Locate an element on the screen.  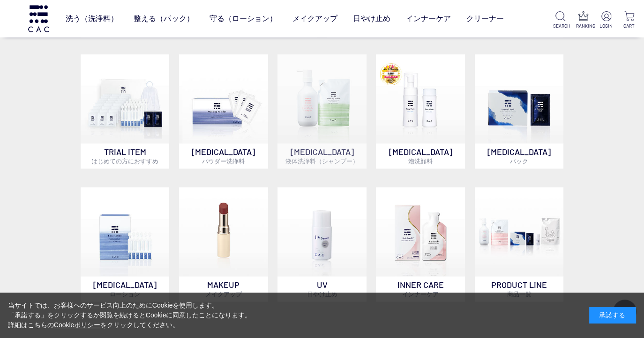
a: メイクアップ is located at coordinates (314, 19).